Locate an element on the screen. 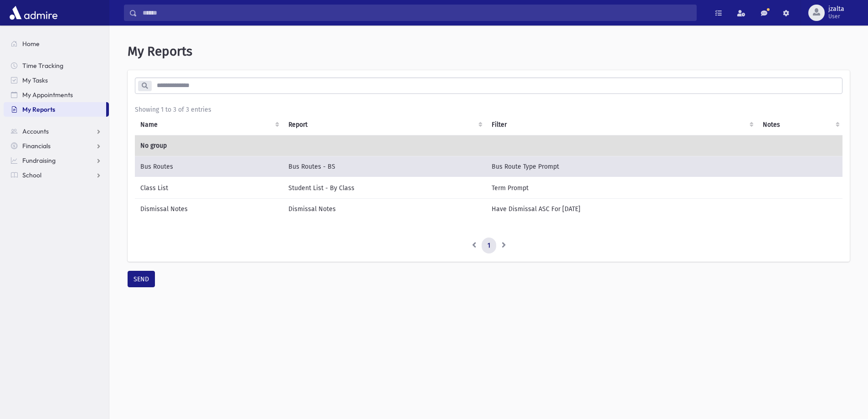  span: jzalta is located at coordinates (836, 9).